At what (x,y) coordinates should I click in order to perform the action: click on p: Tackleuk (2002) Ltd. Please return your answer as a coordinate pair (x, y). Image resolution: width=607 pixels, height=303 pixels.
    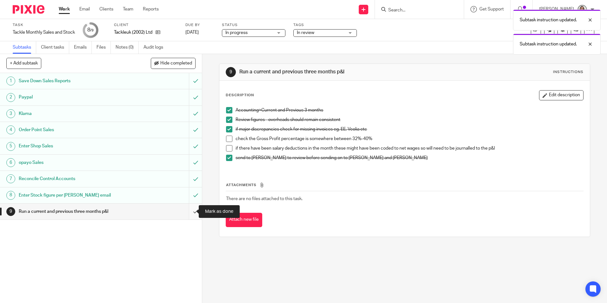
    Looking at the image, I should click on (133, 32).